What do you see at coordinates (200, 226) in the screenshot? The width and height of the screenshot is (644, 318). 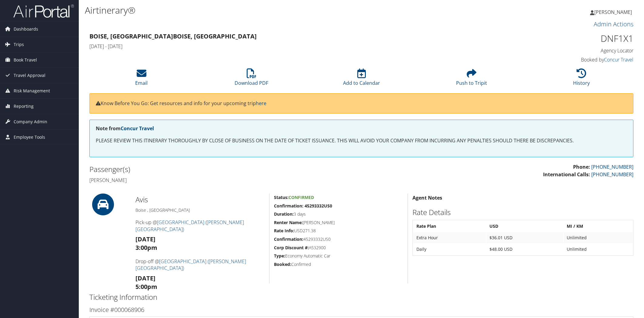 I see `h4: Pick-up @` at bounding box center [200, 226].